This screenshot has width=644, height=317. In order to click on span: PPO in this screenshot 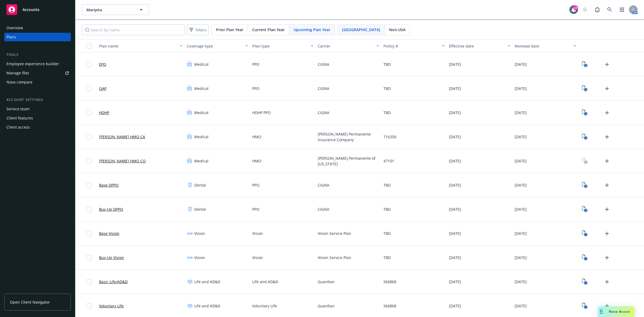, I will do `click(256, 209)`.